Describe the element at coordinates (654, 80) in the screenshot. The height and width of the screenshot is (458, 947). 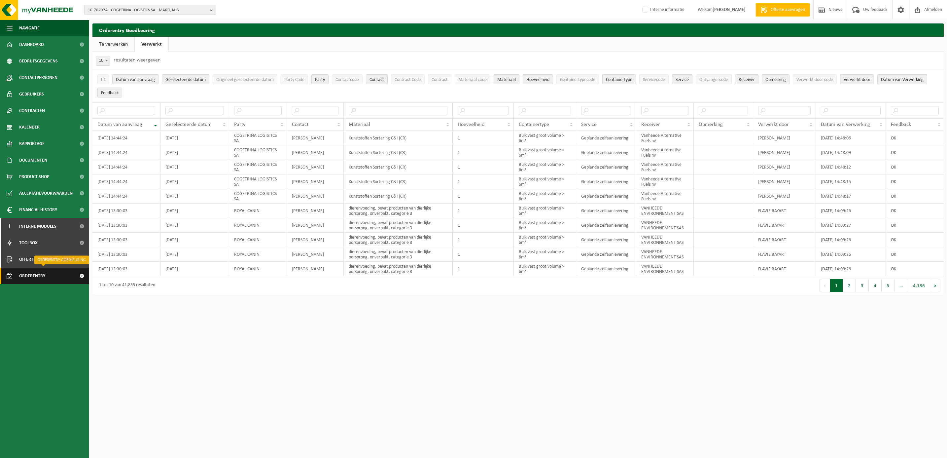
I see `span: Servicecode` at that location.